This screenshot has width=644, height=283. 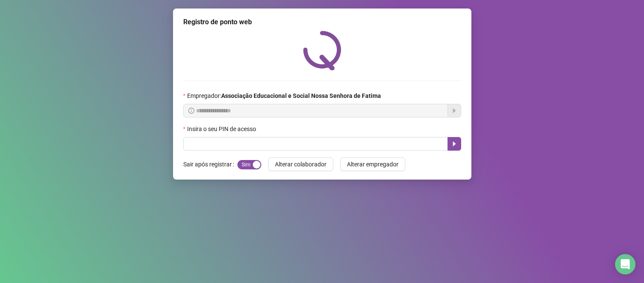 What do you see at coordinates (322, 22) in the screenshot?
I see `div: Registro de ponto web` at bounding box center [322, 22].